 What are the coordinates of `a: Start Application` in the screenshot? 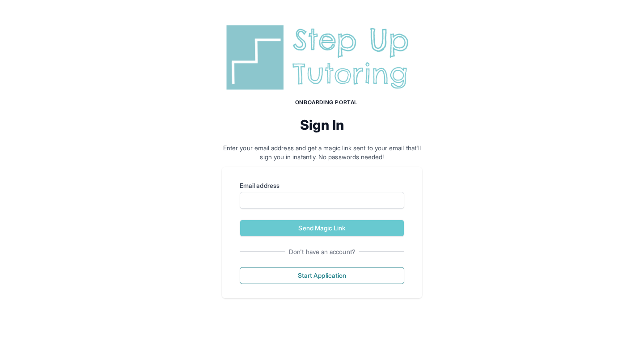 It's located at (322, 275).